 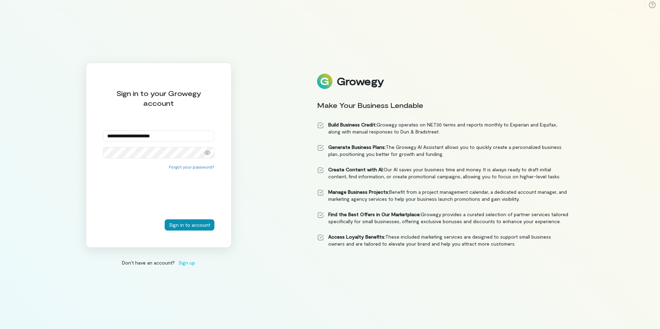 I want to click on li: Growegy operates on NET30 terms and reports monthly to Experian and Equifax, along with manual re..., so click(x=443, y=128).